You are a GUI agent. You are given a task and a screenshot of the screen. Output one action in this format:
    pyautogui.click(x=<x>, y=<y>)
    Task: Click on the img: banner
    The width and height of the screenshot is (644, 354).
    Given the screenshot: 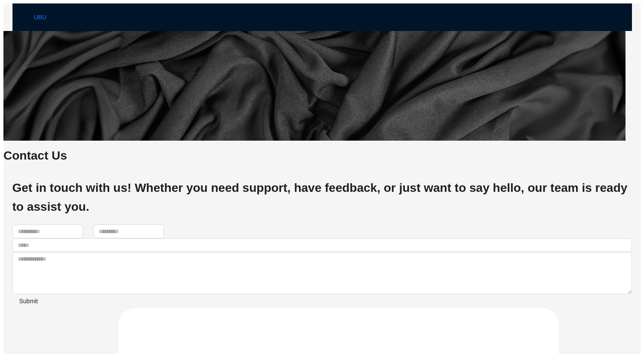 What is the action you would take?
    pyautogui.click(x=314, y=85)
    